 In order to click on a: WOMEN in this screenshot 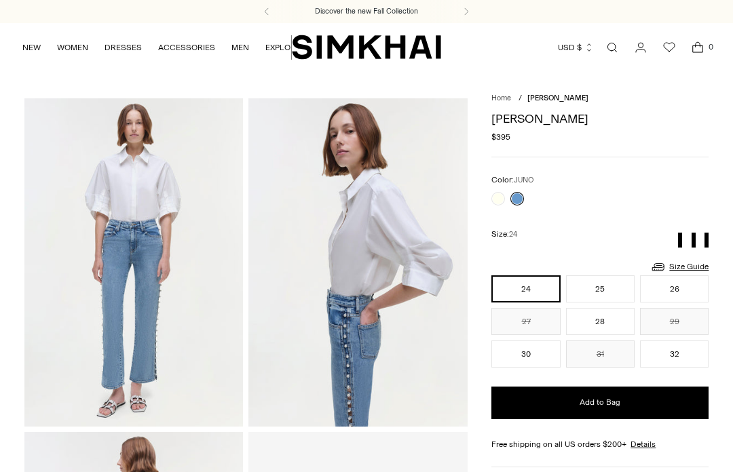, I will do `click(73, 47)`.